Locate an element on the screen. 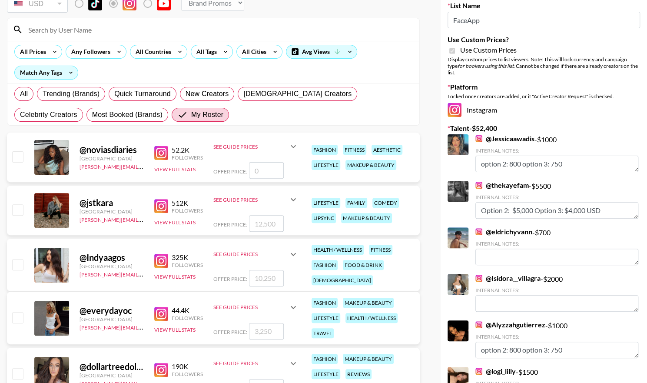 The height and width of the screenshot is (383, 647). div: aesthetic is located at coordinates (387, 149).